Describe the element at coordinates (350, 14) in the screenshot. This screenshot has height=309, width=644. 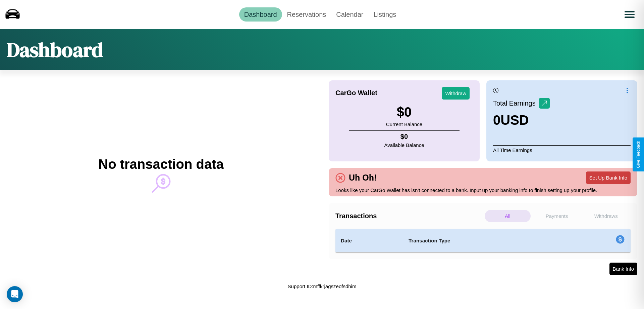
I see `a: Calendar` at that location.